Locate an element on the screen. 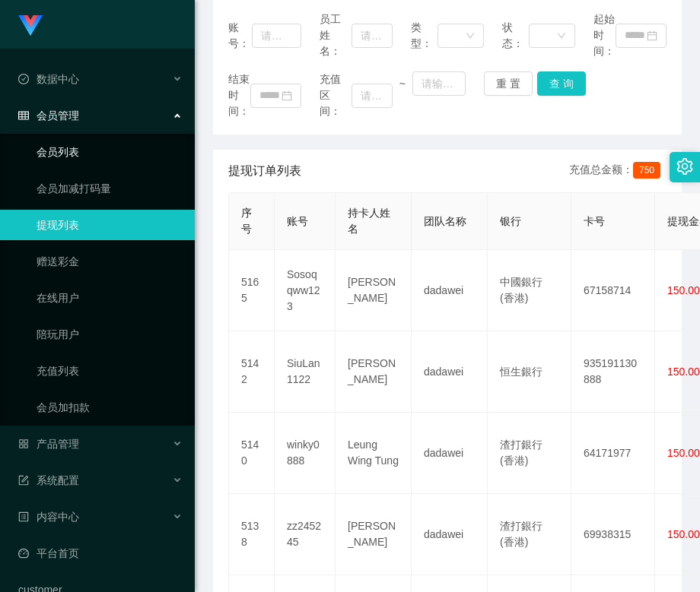  td: winky0888 is located at coordinates (305, 453).